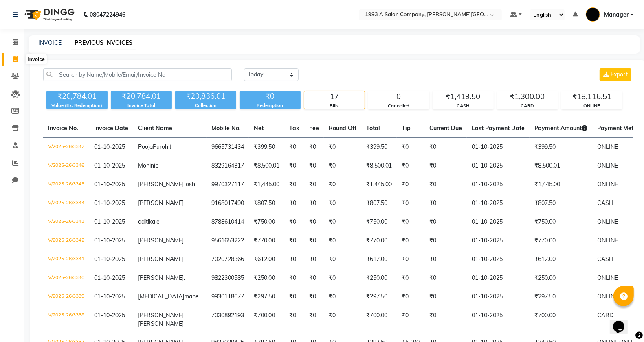 This screenshot has height=342, width=644. I want to click on span: Tax, so click(294, 128).